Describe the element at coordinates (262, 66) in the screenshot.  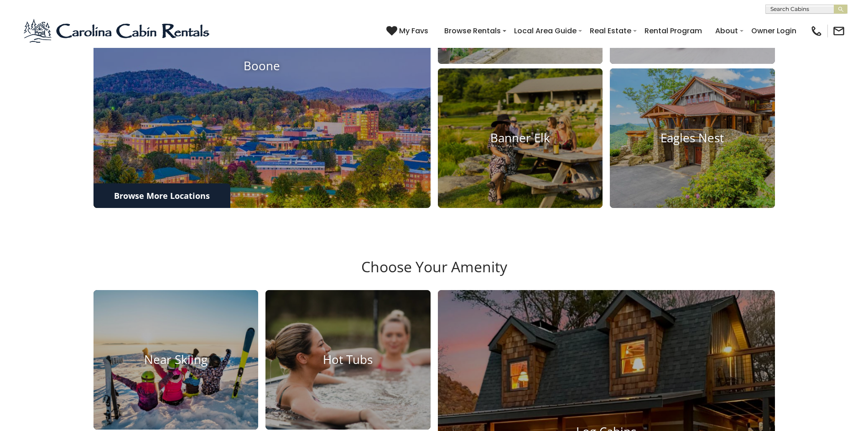
I see `h4: Boone` at that location.